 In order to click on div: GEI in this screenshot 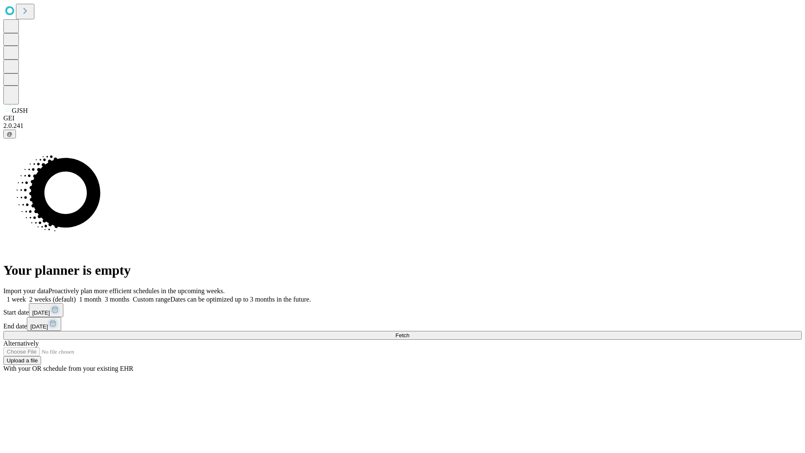, I will do `click(403, 118)`.